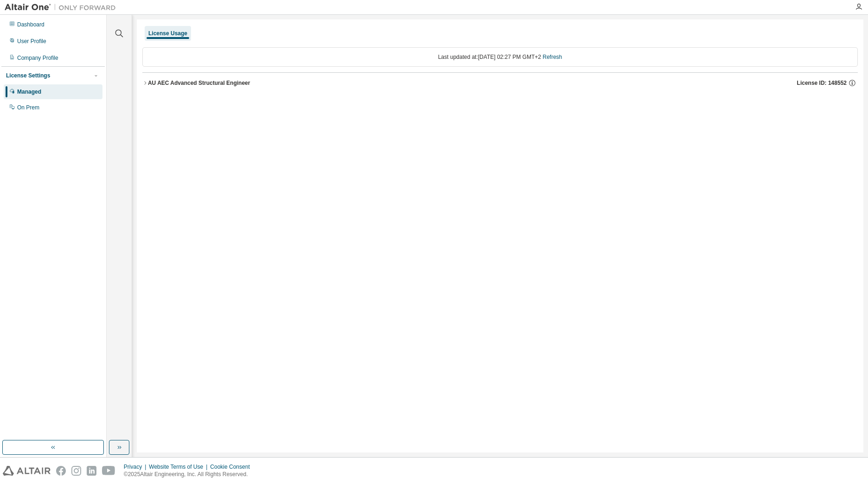 The width and height of the screenshot is (868, 484). What do you see at coordinates (30, 25) in the screenshot?
I see `div: Dashboard` at bounding box center [30, 25].